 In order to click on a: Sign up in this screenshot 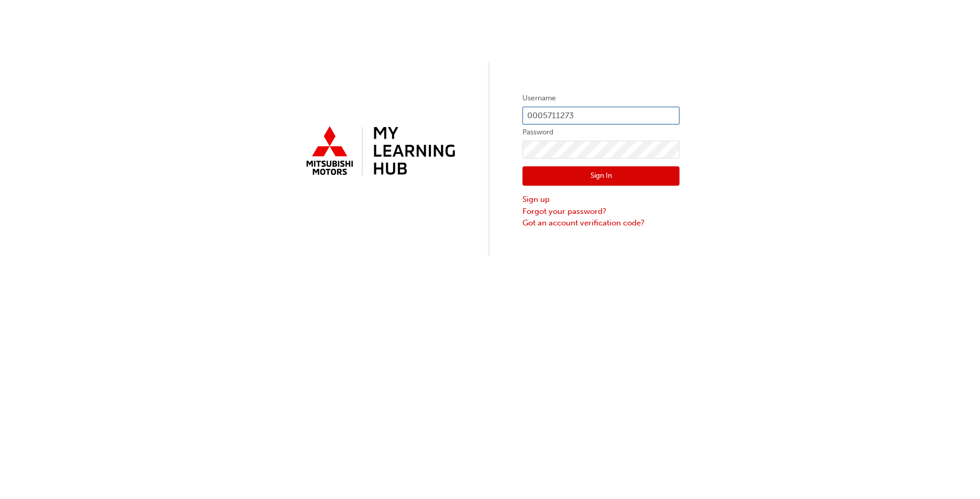, I will do `click(601, 199)`.